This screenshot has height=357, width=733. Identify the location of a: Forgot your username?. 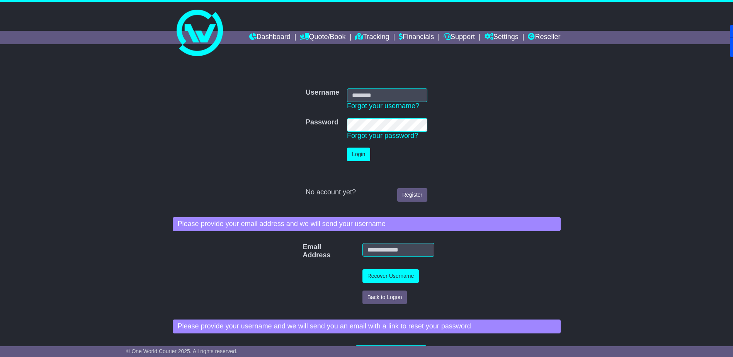
(383, 106).